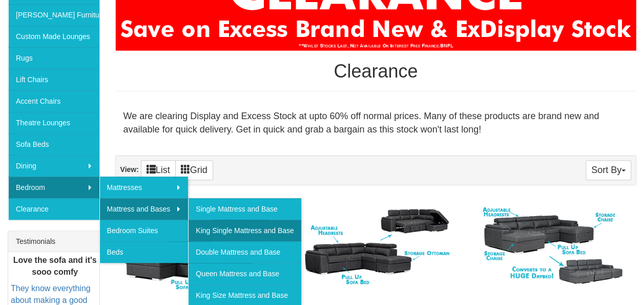  I want to click on div: We are clearing Display and Excess Stock at upto 60% off normal prices. Many of these products ar..., so click(376, 123).